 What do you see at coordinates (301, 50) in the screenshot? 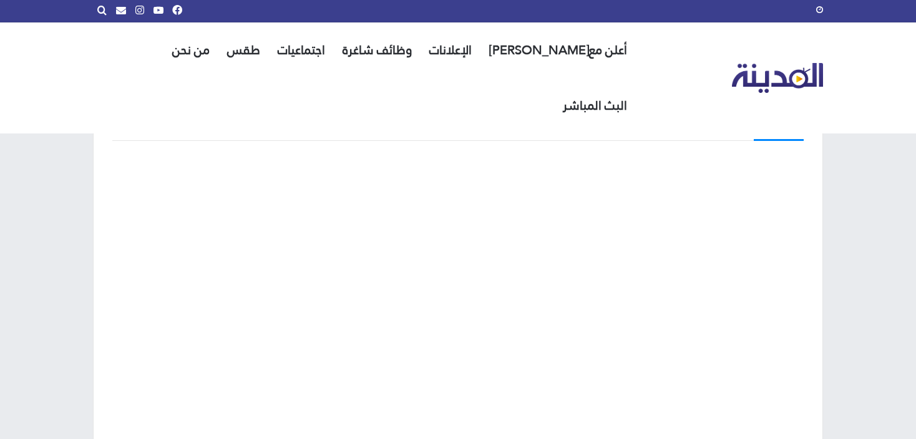
I see `a: اجتماعيات` at bounding box center [301, 50].